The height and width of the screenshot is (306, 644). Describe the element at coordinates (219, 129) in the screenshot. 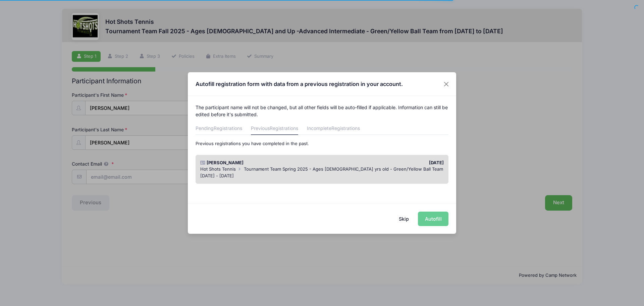

I see `a: Pending` at that location.